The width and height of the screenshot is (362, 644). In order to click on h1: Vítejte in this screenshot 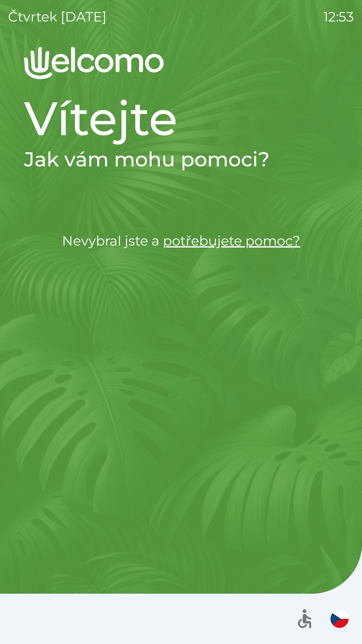, I will do `click(181, 118)`.